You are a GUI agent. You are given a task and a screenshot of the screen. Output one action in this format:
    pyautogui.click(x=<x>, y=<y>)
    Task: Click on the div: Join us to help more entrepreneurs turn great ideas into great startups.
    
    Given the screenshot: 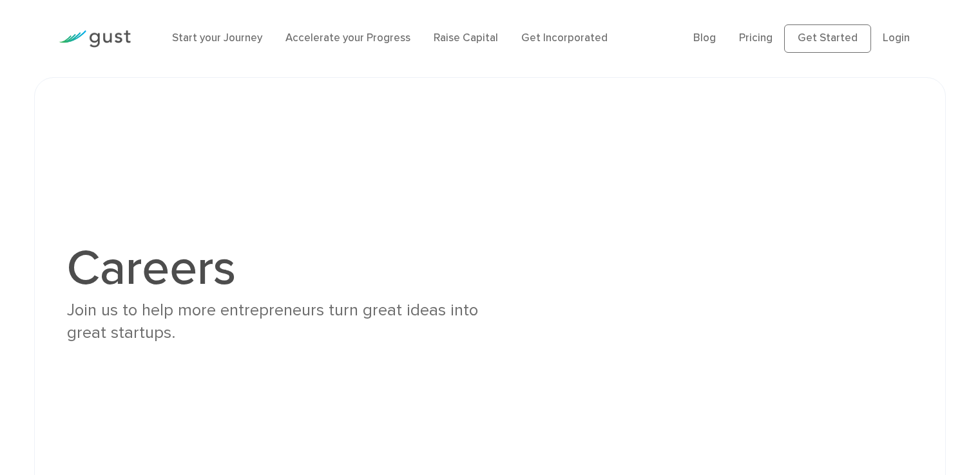 What is the action you would take?
    pyautogui.click(x=273, y=322)
    